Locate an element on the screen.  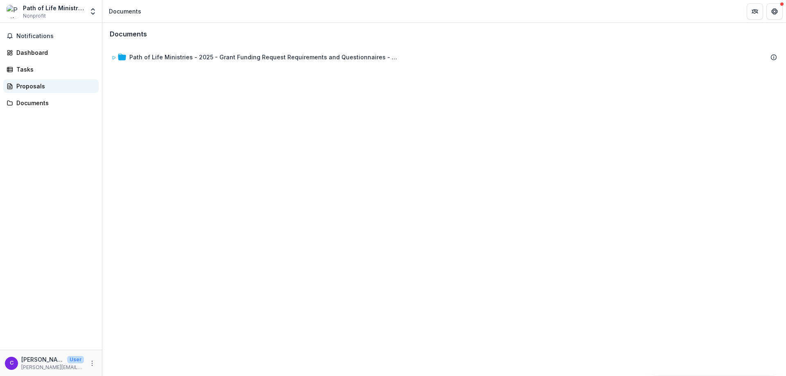
button: Get Help is located at coordinates (775, 11).